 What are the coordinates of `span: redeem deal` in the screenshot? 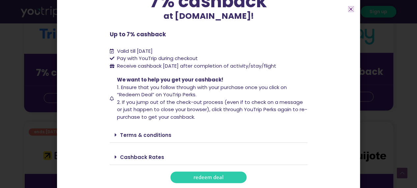 It's located at (208, 177).